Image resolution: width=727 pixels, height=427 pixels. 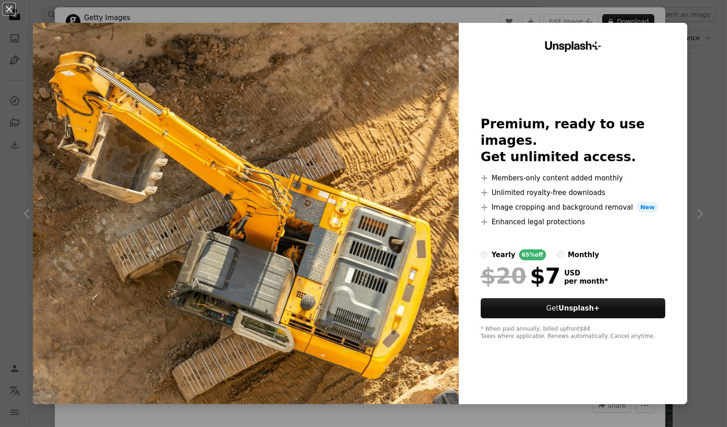 What do you see at coordinates (647, 207) in the screenshot?
I see `span: New` at bounding box center [647, 207].